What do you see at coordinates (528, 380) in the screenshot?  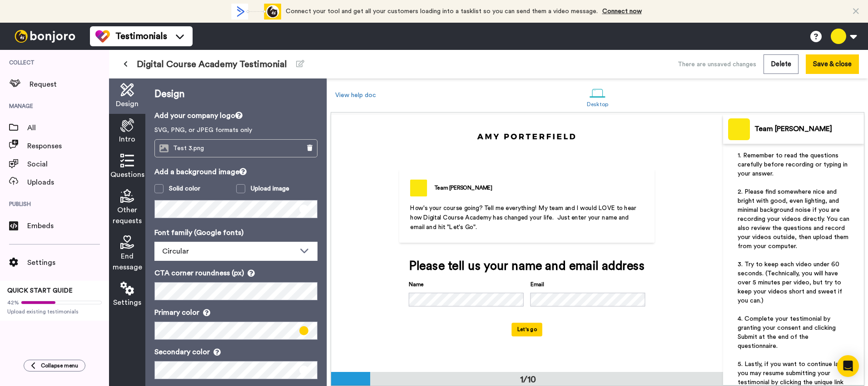 I see `div: 1/10` at bounding box center [528, 380].